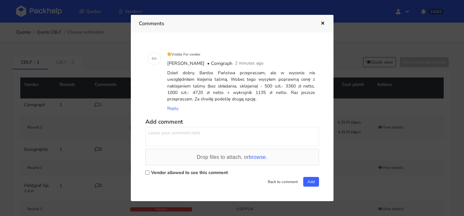 This screenshot has height=216, width=464. Describe the element at coordinates (241, 86) in the screenshot. I see `div: Dzień dobry, Bardzo Państwa przepraszam, ale w wycenie nie uwzględniłam klejenia taśmą. Wobec teg...` at that location.